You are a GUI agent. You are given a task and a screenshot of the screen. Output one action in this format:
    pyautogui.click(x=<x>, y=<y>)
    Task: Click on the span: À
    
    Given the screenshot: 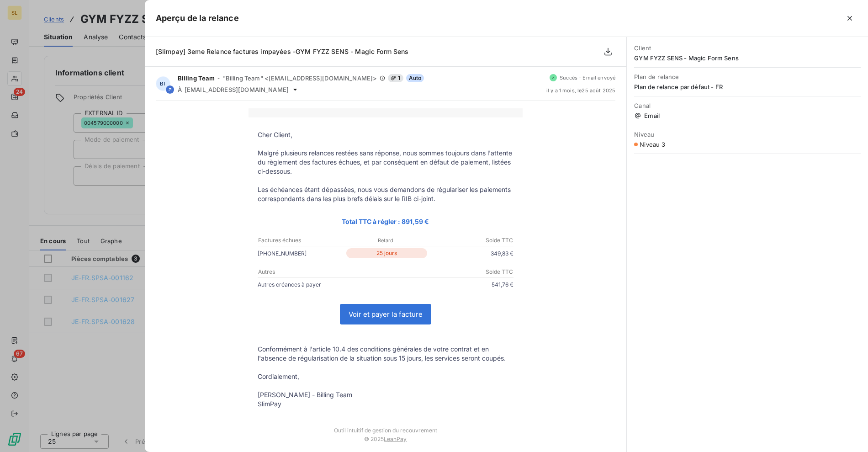 What is the action you would take?
    pyautogui.click(x=179, y=89)
    